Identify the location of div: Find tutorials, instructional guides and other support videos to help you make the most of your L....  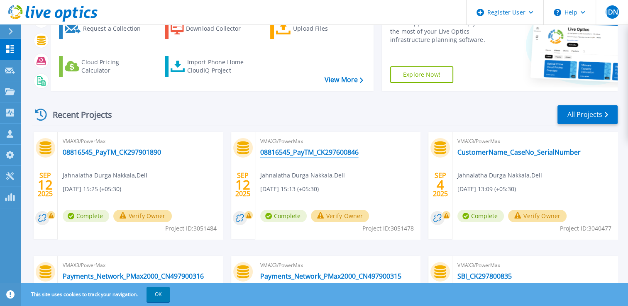
(449, 27).